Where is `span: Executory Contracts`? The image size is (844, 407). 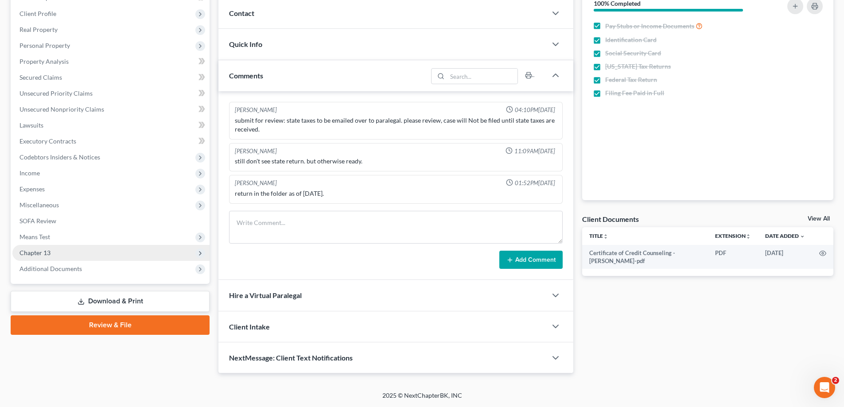
span: Executory Contracts is located at coordinates (48, 141).